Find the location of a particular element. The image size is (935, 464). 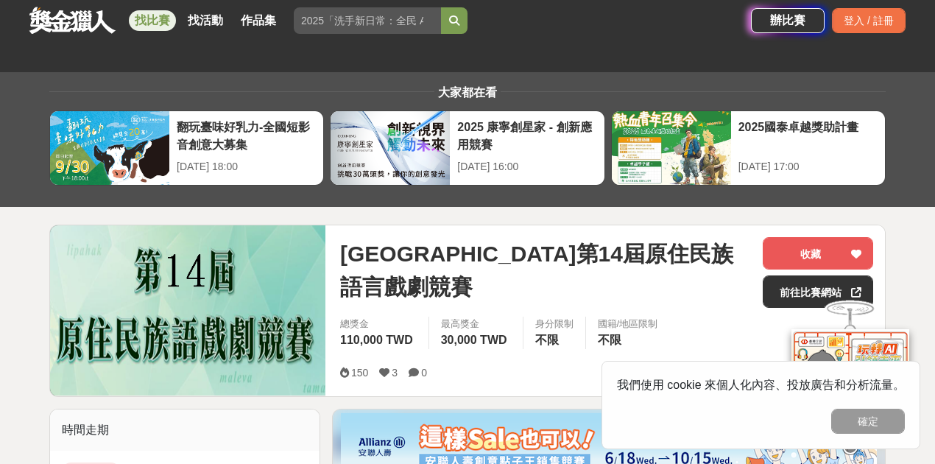

div: 登入 / 註冊 is located at coordinates (869, 21).